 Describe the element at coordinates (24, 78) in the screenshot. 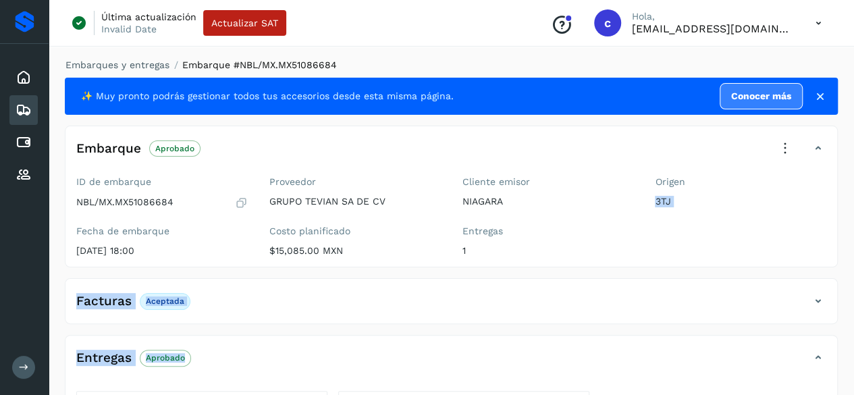

I see `div: Inicio` at that location.